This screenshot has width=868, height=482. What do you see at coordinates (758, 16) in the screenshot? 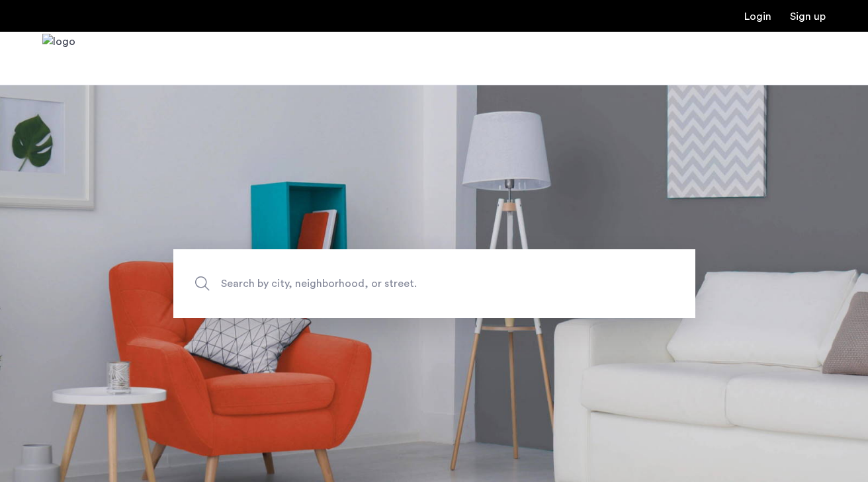
I see `a: Login` at bounding box center [758, 16].